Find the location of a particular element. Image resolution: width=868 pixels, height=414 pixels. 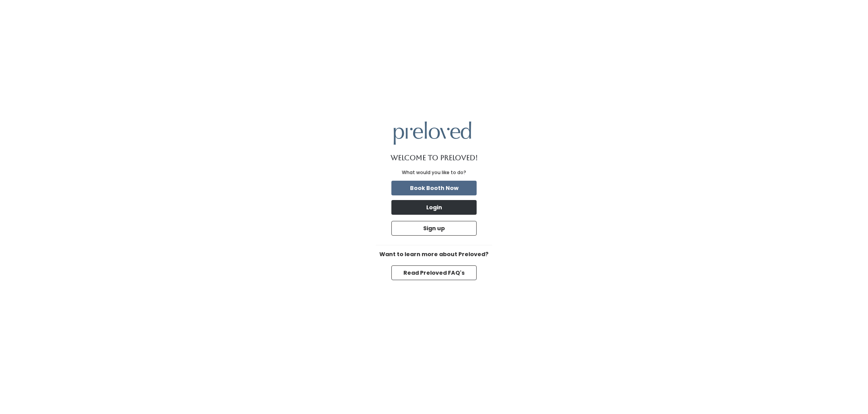

h1: Welcome to Preloved! is located at coordinates (434, 158).